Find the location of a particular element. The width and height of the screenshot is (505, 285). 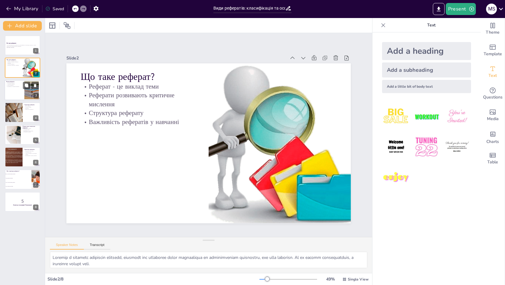

textarea: Loremip d sitametc adipiscin elitsedd, eiusmodt inc utlaboree dolor magnaaliqua en adminimveniam ... is located at coordinates (208, 260).